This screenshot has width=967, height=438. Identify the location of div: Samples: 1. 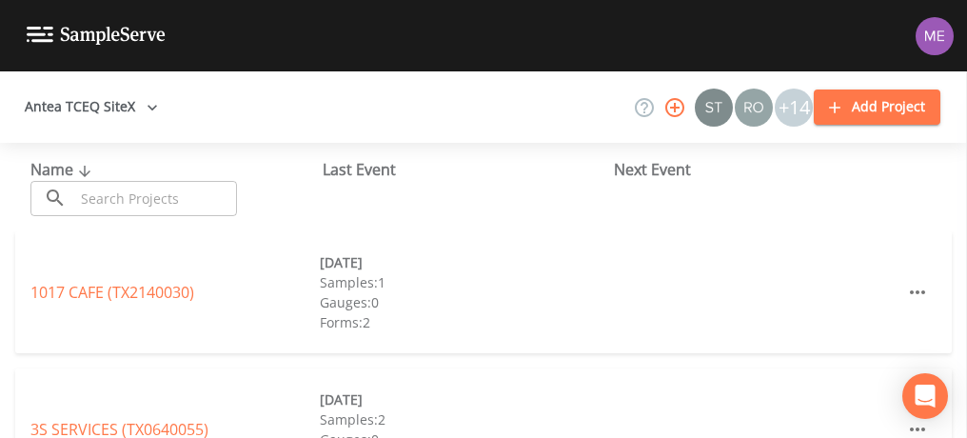
(464, 282).